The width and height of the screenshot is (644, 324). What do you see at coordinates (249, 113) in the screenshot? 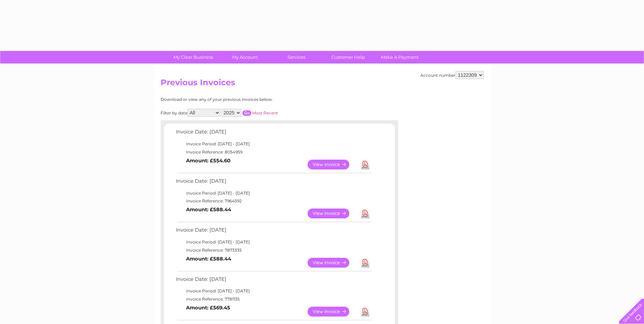
I see `div: Filter by date` at bounding box center [249, 113].